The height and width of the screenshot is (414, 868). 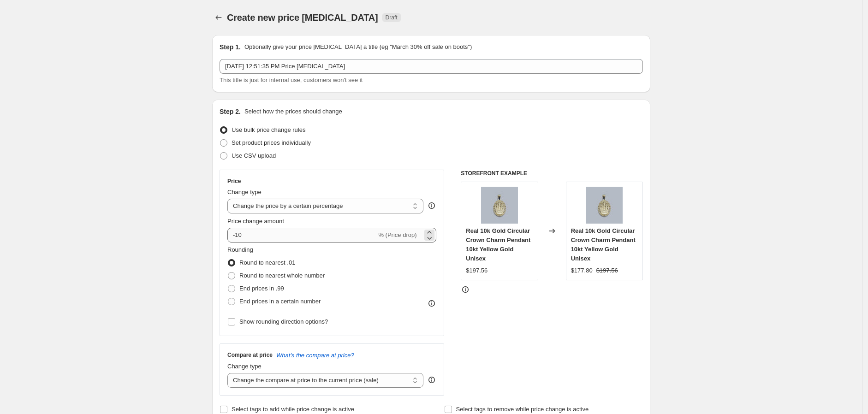 What do you see at coordinates (302, 235) in the screenshot?
I see `input: -15` at bounding box center [302, 235].